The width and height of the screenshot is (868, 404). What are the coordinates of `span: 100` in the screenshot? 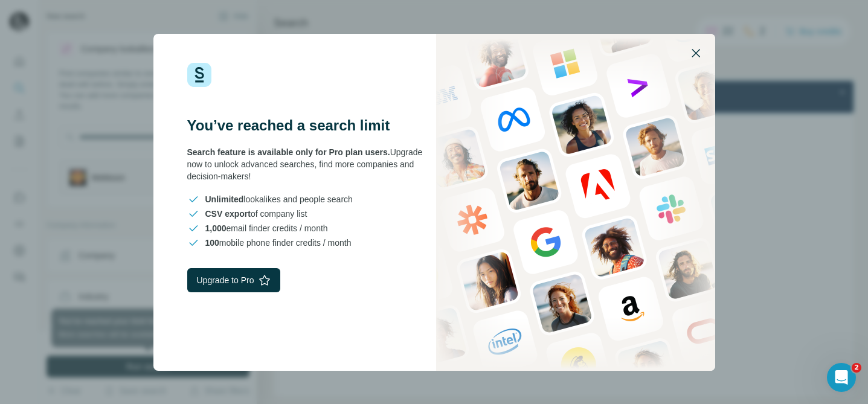 It's located at (212, 242).